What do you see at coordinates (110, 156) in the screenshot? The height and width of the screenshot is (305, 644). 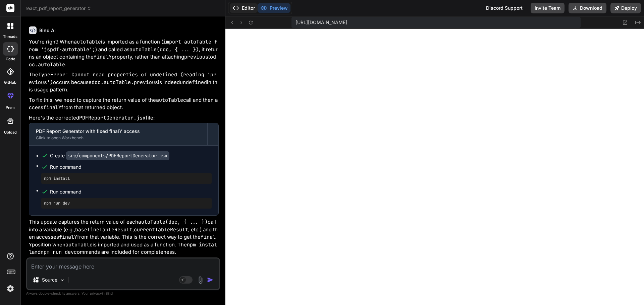 I see `div: Create` at bounding box center [110, 156].